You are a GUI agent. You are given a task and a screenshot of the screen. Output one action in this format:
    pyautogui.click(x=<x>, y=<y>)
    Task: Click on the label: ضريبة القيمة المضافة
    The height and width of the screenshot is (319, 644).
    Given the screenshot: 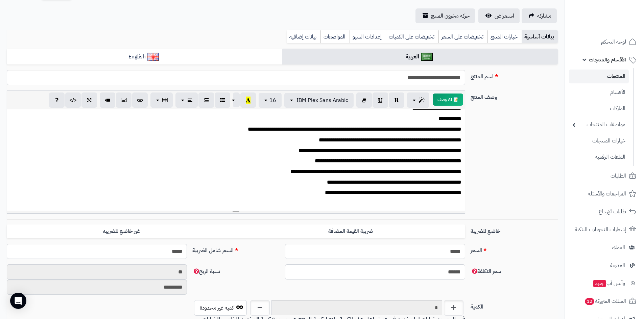 What is the action you would take?
    pyautogui.click(x=350, y=231)
    